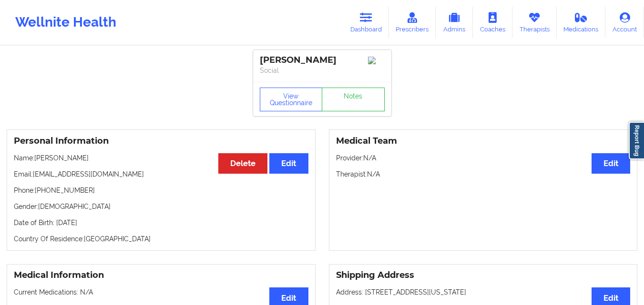 The image size is (644, 305). What do you see at coordinates (535, 23) in the screenshot?
I see `a: Therapists` at bounding box center [535, 23].